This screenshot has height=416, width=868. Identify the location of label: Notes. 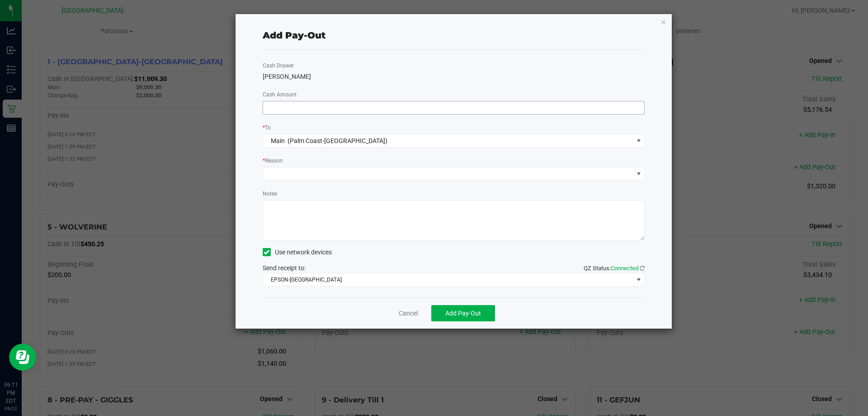
(270, 194).